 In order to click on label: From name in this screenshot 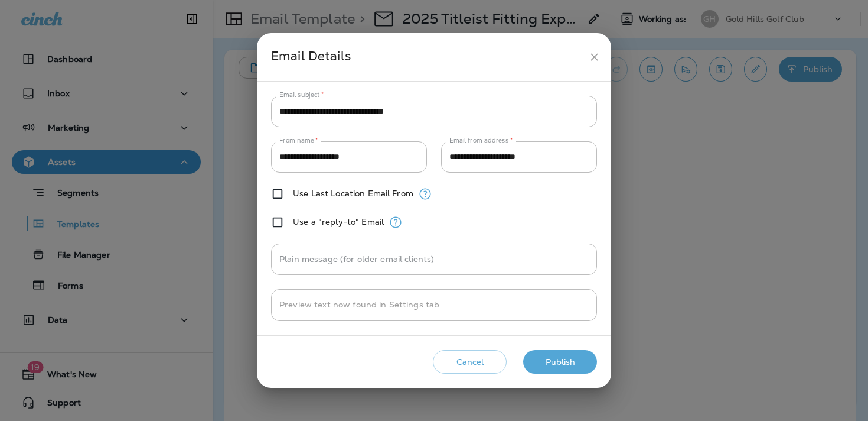, I will do `click(299, 140)`.